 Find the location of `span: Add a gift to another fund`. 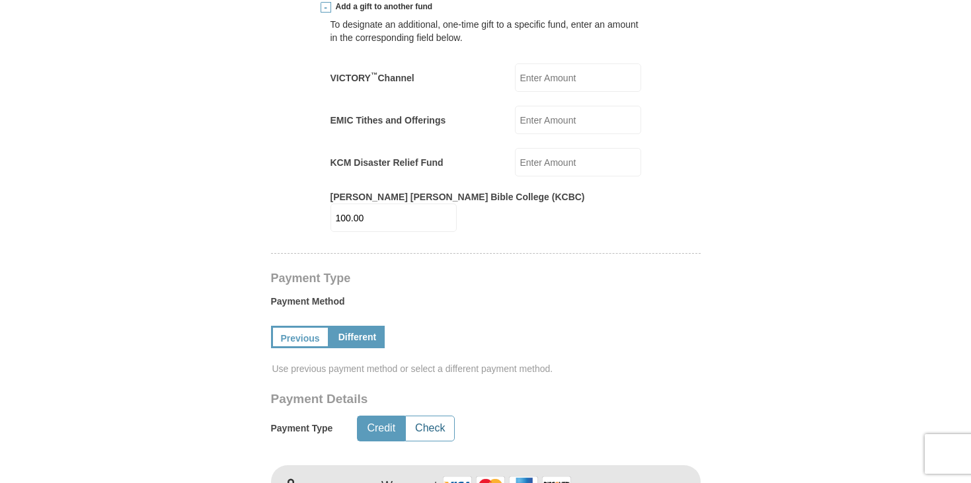

span: Add a gift to another fund is located at coordinates (382, 7).